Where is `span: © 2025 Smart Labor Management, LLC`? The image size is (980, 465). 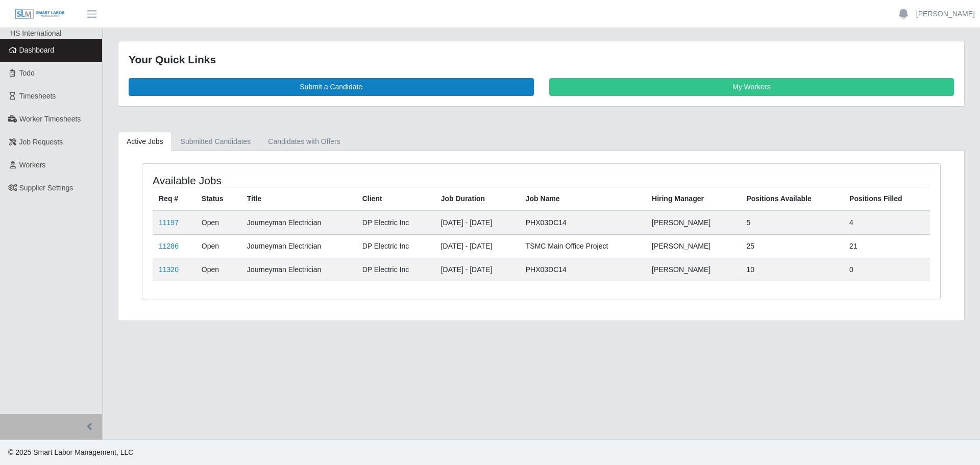 span: © 2025 Smart Labor Management, LLC is located at coordinates (70, 452).